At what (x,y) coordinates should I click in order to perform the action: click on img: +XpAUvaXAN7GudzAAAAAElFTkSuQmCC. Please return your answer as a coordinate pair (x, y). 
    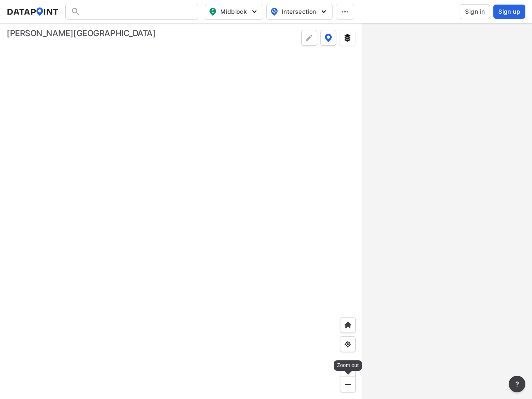
    Looking at the image, I should click on (348, 325).